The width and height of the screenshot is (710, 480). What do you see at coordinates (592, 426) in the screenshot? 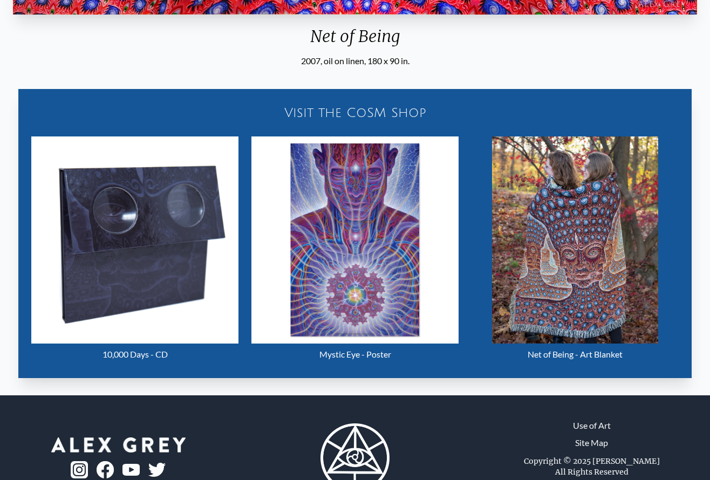
I see `a: Use of Art` at bounding box center [592, 426].